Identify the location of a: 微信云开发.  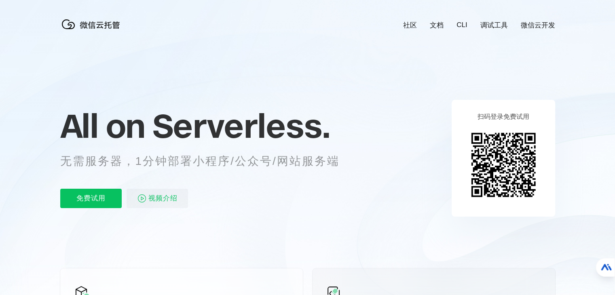
(538, 25).